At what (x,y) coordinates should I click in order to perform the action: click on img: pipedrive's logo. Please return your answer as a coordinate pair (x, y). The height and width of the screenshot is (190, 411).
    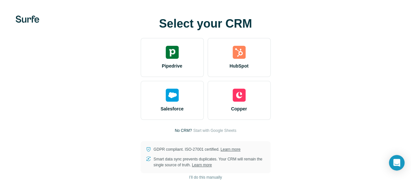
    Looking at the image, I should click on (172, 52).